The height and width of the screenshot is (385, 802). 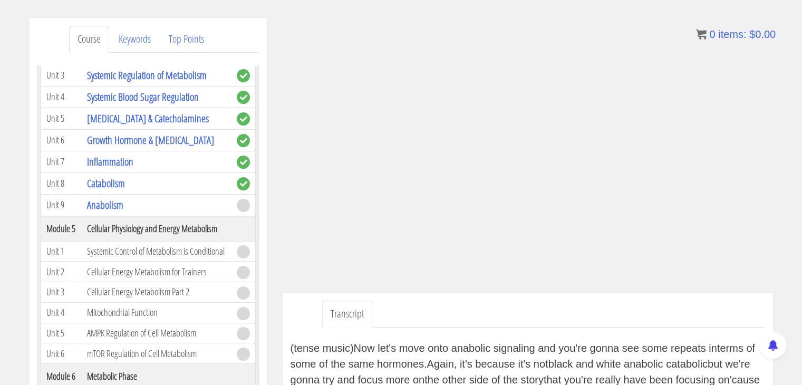 I want to click on span: 0, so click(x=712, y=34).